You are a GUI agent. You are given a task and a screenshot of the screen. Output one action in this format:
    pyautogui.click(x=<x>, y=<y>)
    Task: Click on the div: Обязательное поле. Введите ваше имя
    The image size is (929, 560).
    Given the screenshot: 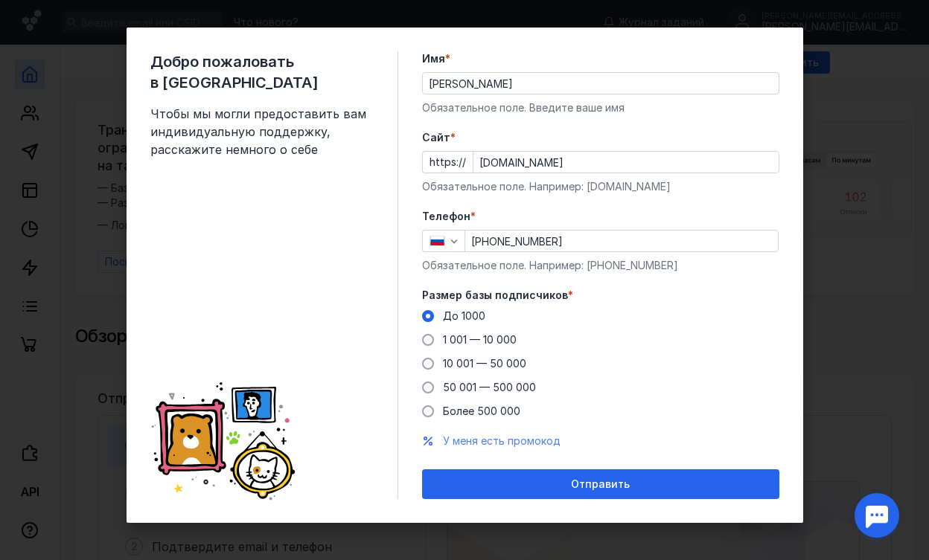 What is the action you would take?
    pyautogui.click(x=600, y=108)
    